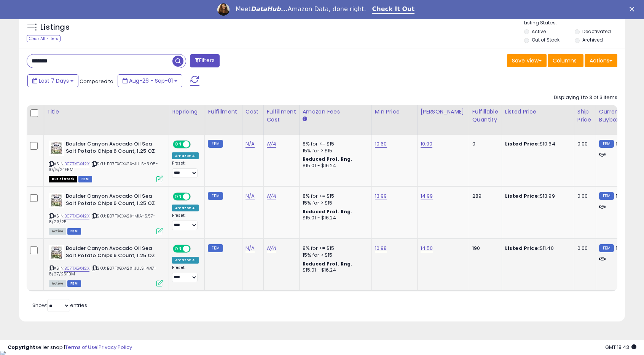 This screenshot has height=355, width=644. Describe the element at coordinates (537, 248) in the screenshot. I see `div: $11.40` at that location.